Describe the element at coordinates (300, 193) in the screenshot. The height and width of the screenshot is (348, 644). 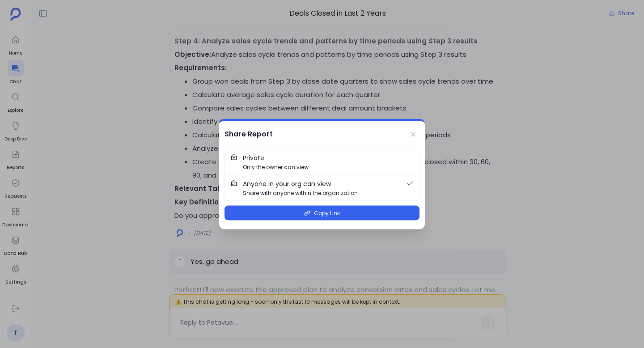
I see `span: Share with anyone within the organization` at that location.